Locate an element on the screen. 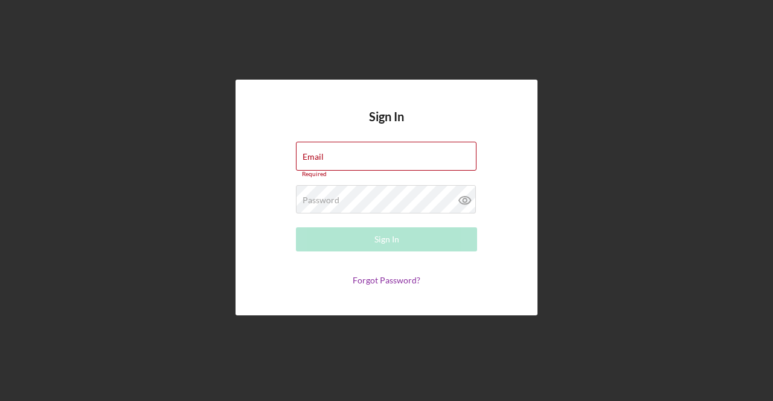 The image size is (773, 401). div: Required is located at coordinates (386, 174).